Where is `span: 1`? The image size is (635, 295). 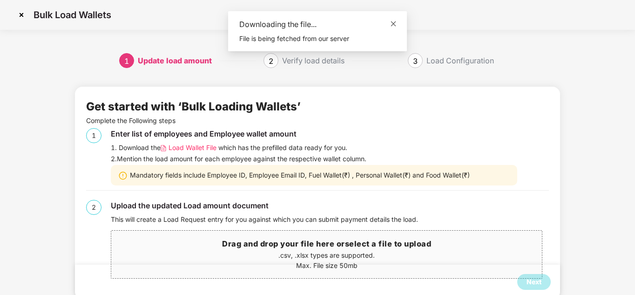
span: 1 is located at coordinates (127, 61).